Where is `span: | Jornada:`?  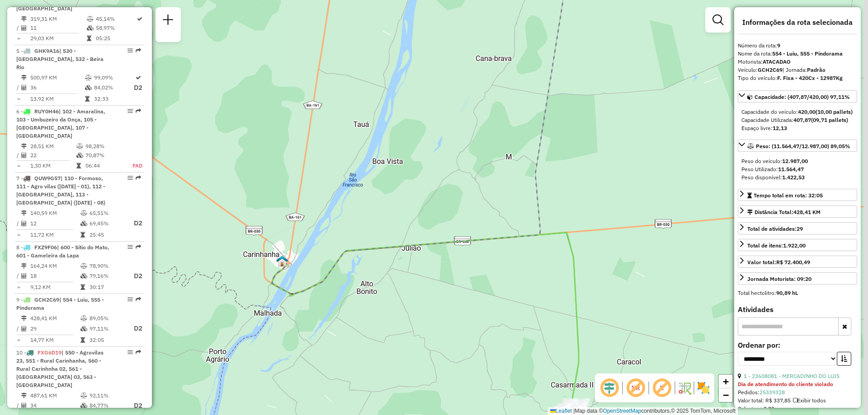 span: | Jornada: is located at coordinates (804, 70).